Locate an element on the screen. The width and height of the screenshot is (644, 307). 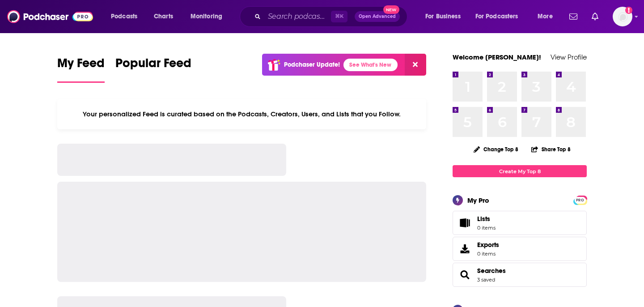
p: Podchaser Update! is located at coordinates (312, 65).